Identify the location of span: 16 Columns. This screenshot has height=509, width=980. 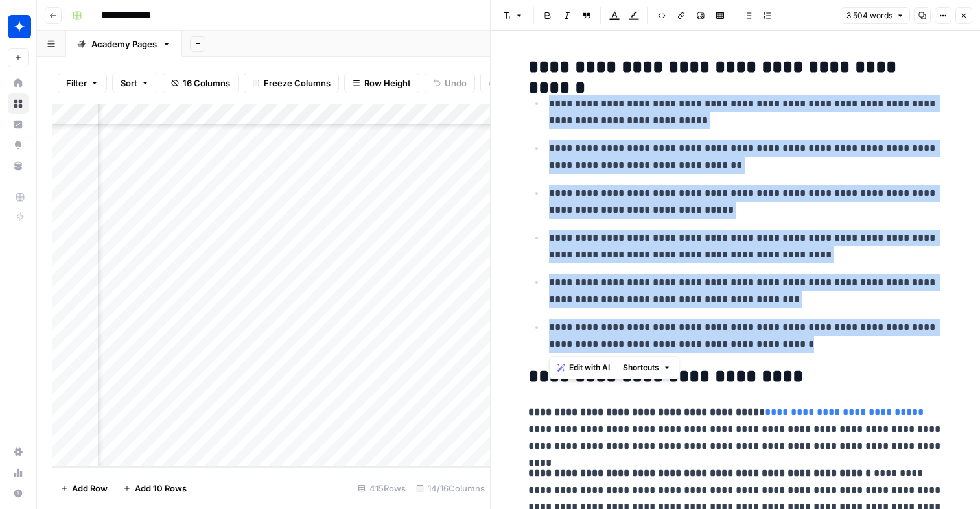
(206, 83).